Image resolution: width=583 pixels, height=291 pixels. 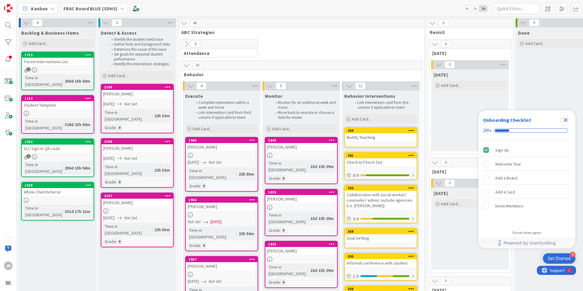 What do you see at coordinates (246, 174) in the screenshot?
I see `div: 22h 55m` at bounding box center [246, 174].